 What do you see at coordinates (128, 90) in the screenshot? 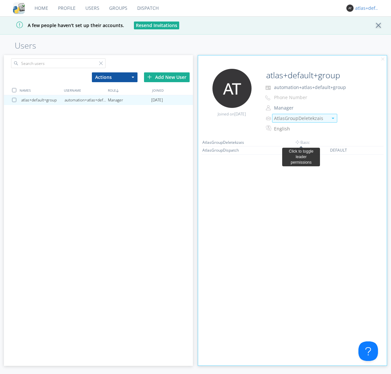
I see `div: ROLE` at bounding box center [128, 90].